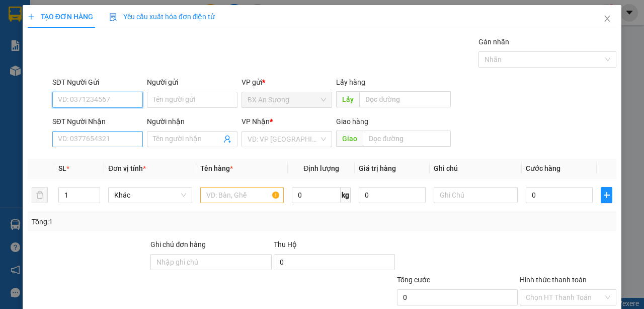  I want to click on img: icon, so click(113, 17).